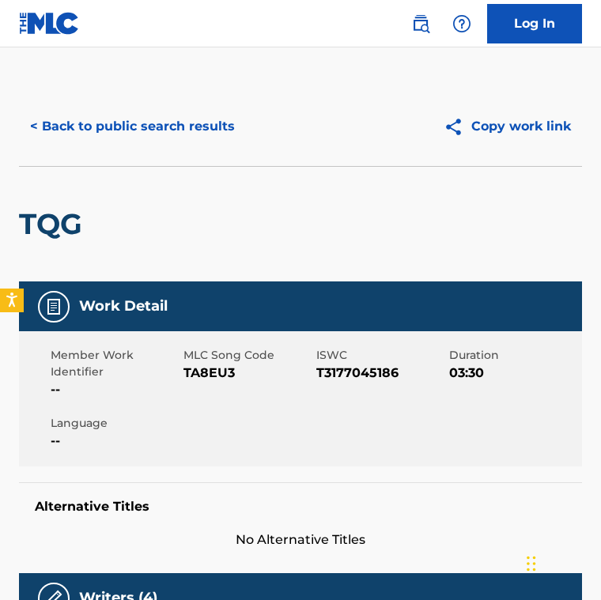 The image size is (601, 600). I want to click on span: T3177045186, so click(380, 373).